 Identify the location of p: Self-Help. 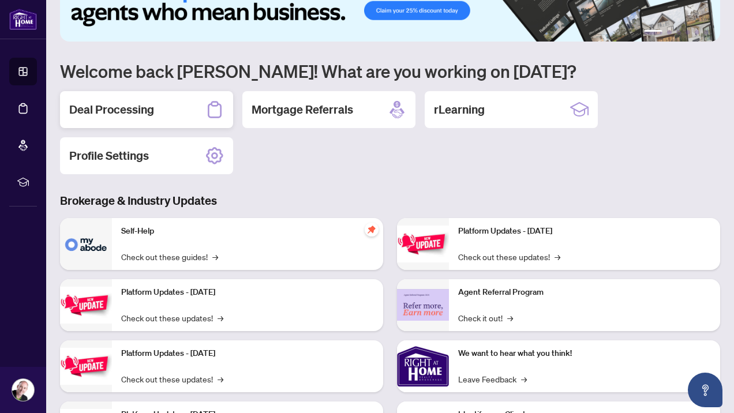
(248, 231).